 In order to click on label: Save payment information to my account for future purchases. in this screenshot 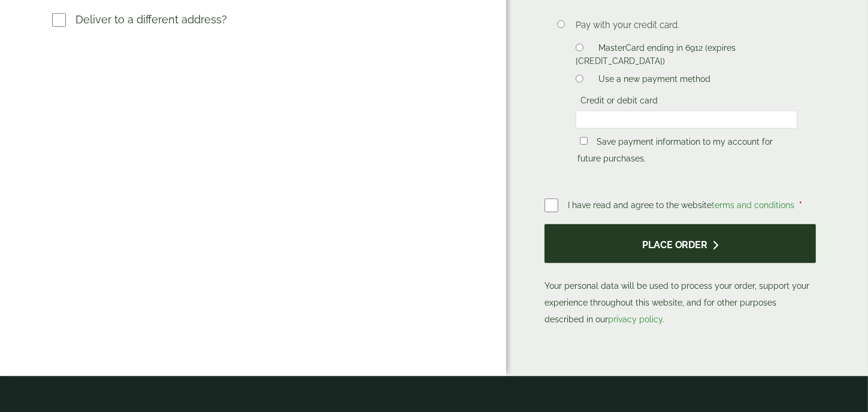, I will do `click(675, 152)`.